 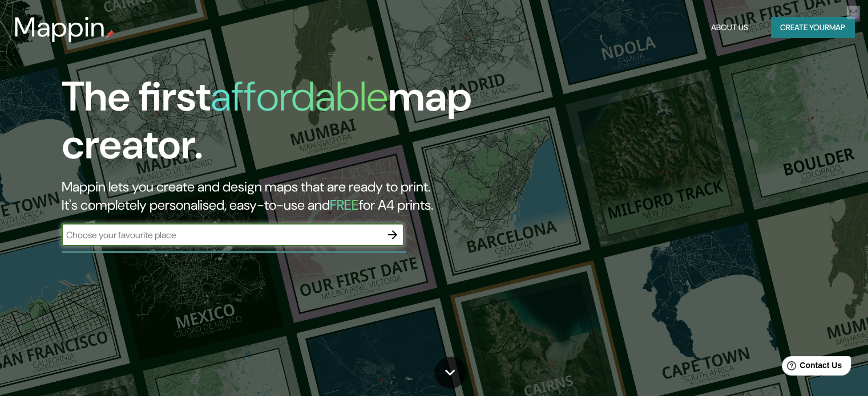 I want to click on h2: Mappin lets you create and design maps that are ready to print. It's completely personalised, eas..., so click(x=279, y=196).